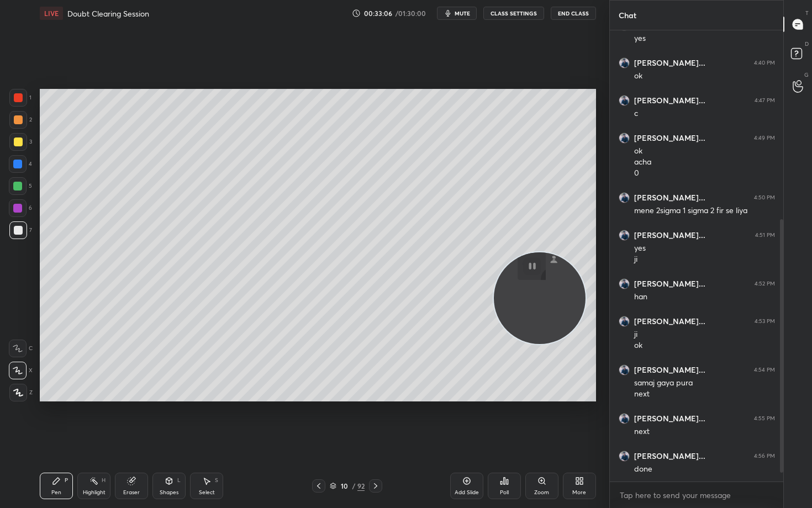  I want to click on div: X, so click(20, 371).